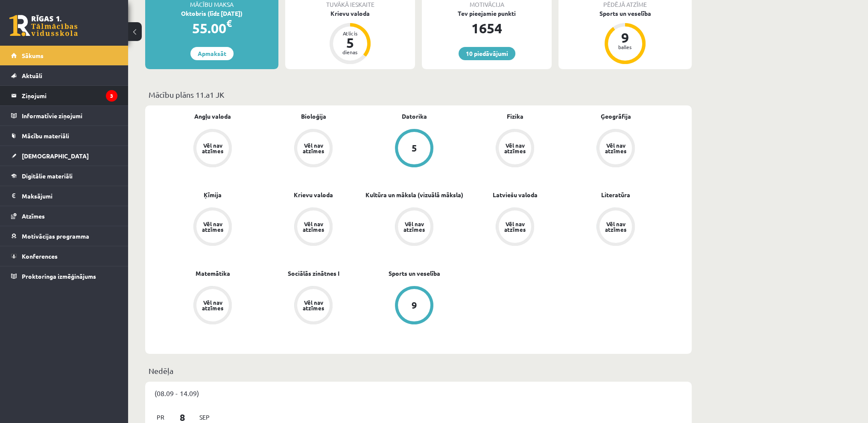 The width and height of the screenshot is (868, 423). I want to click on a: Bioloģija, so click(313, 116).